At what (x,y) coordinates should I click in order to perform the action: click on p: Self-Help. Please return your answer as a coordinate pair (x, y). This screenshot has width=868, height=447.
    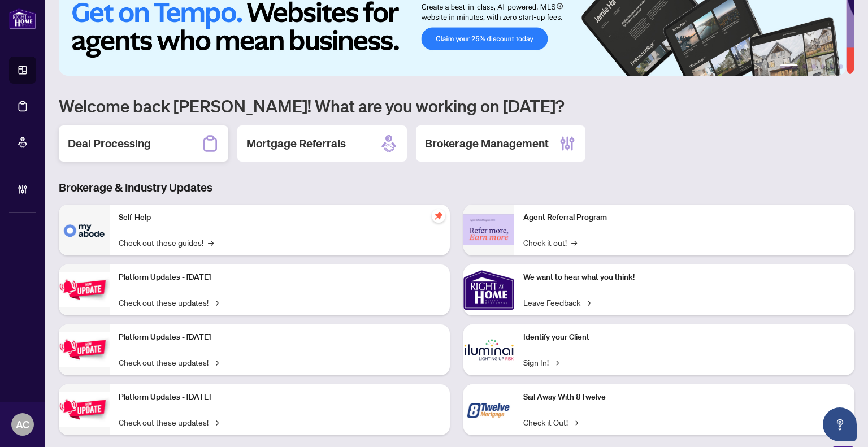
    Looking at the image, I should click on (280, 217).